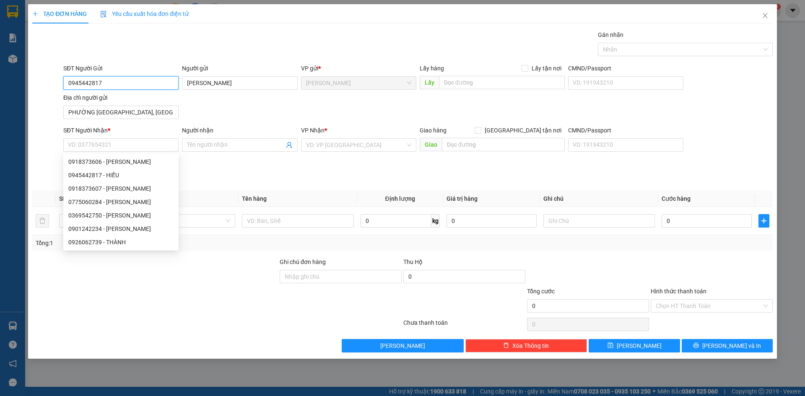 This screenshot has height=396, width=805. I want to click on label: Gán nhãn, so click(611, 35).